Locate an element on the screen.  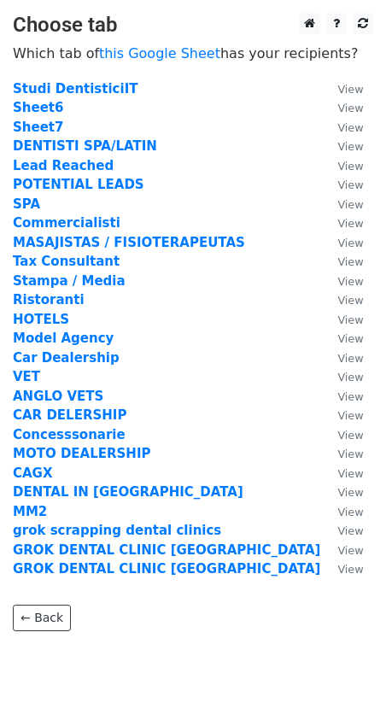
a: Commercialisti is located at coordinates (67, 223).